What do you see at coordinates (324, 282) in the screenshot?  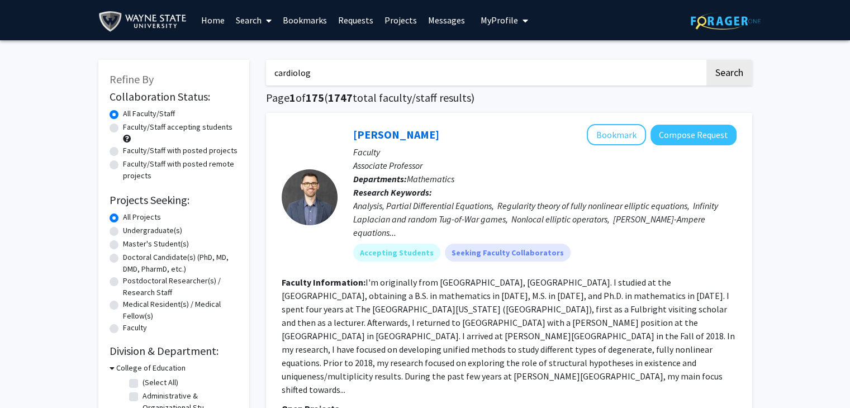 I see `b: Faculty Information:` at bounding box center [324, 282].